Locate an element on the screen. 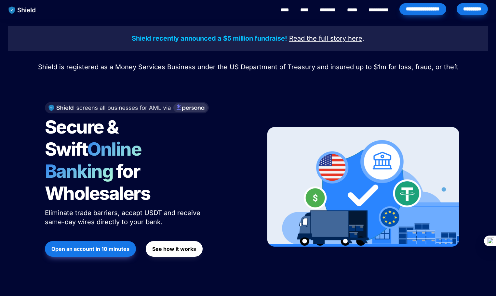 This screenshot has width=496, height=296. button: Open an account in 10 minutes is located at coordinates (90, 249).